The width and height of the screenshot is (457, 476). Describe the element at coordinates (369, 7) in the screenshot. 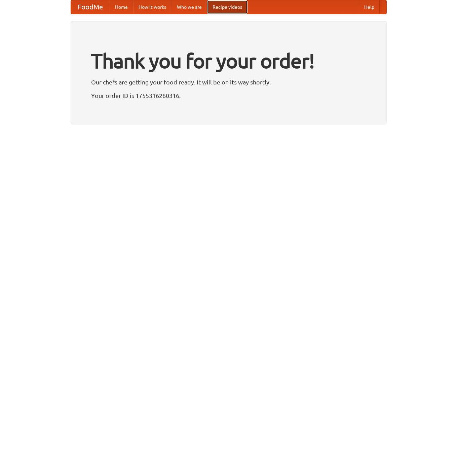

I see `a: Help` at that location.